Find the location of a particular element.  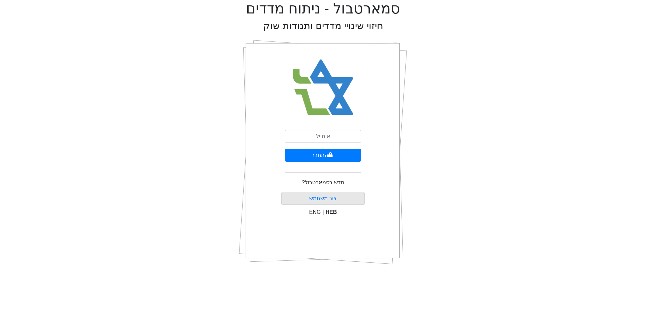

input: אימייל is located at coordinates (323, 136).